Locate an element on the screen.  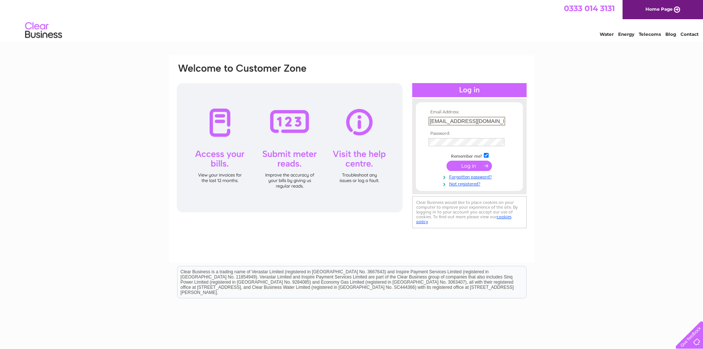
span: 0333 014 3131 is located at coordinates (589, 8).